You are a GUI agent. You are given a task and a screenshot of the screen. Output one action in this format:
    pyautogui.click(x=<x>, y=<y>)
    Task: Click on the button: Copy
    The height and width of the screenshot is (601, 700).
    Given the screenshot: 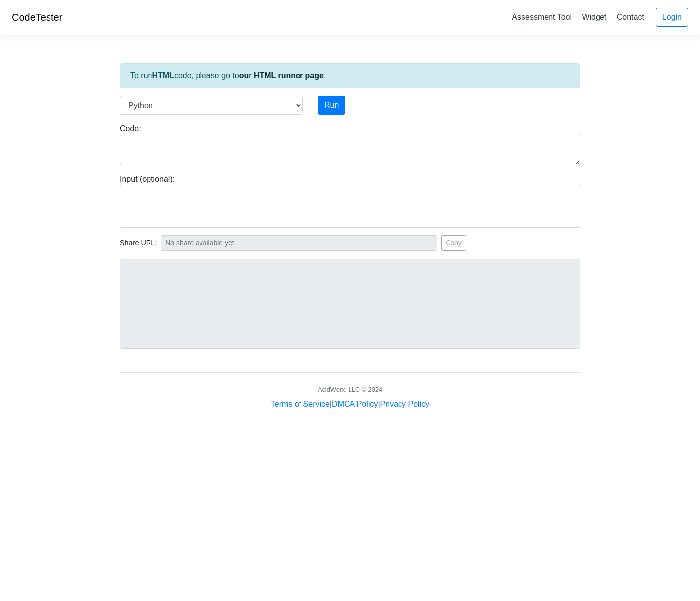 What is the action you would take?
    pyautogui.click(x=453, y=243)
    